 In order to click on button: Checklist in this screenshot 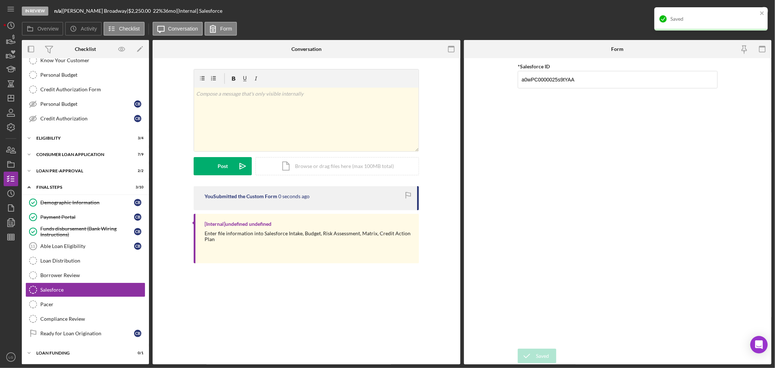, I will do `click(124, 29)`.